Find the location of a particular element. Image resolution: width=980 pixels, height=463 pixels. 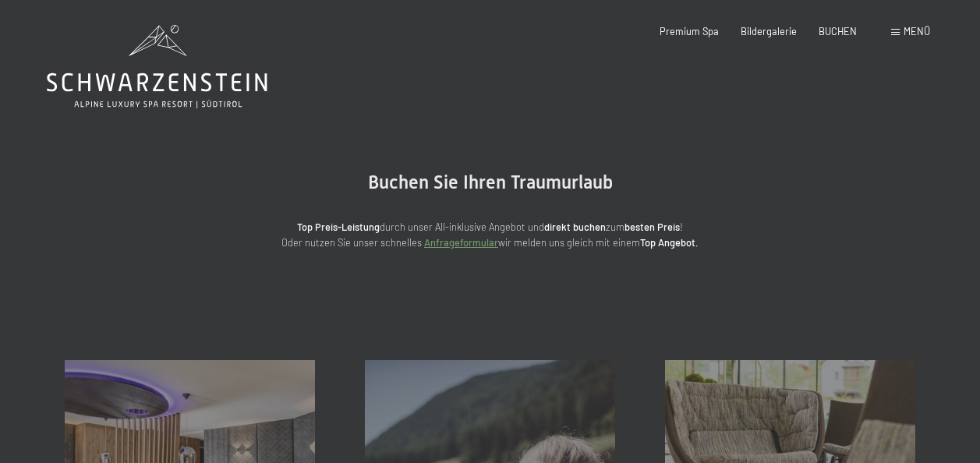

a: Anfrageformular is located at coordinates (461, 242).